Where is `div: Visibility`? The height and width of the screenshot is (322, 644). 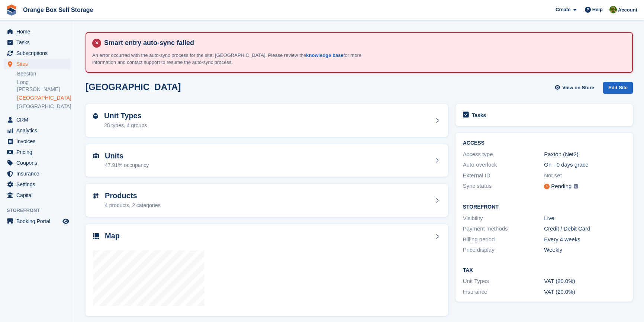
div: Visibility is located at coordinates (503, 218).